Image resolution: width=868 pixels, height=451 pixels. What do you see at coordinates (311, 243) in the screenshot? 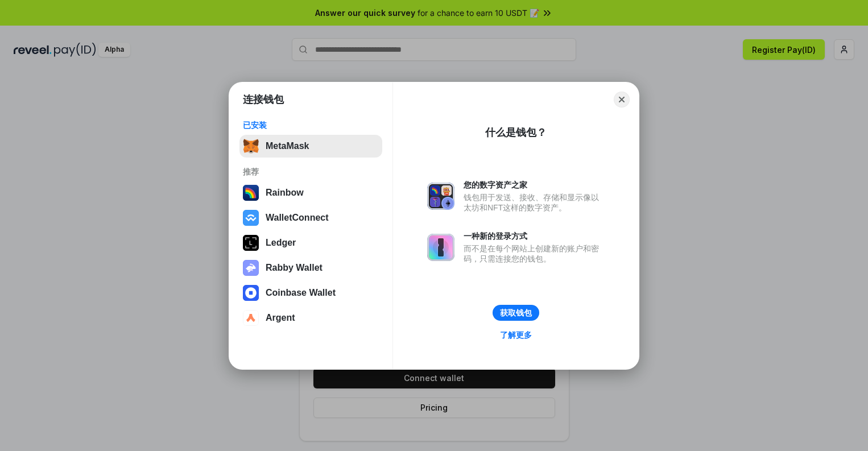
I see `button: Ledger` at bounding box center [311, 243].